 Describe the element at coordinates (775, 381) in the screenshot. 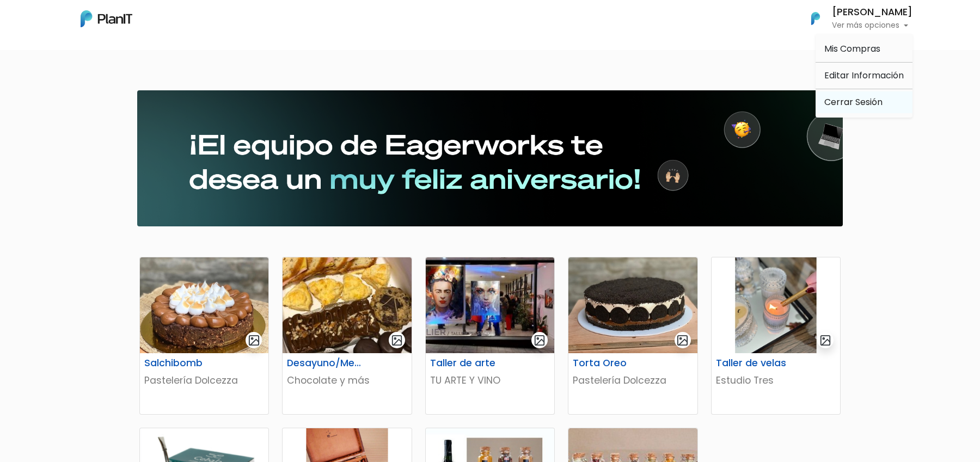

I see `p: Estudio Tres` at that location.